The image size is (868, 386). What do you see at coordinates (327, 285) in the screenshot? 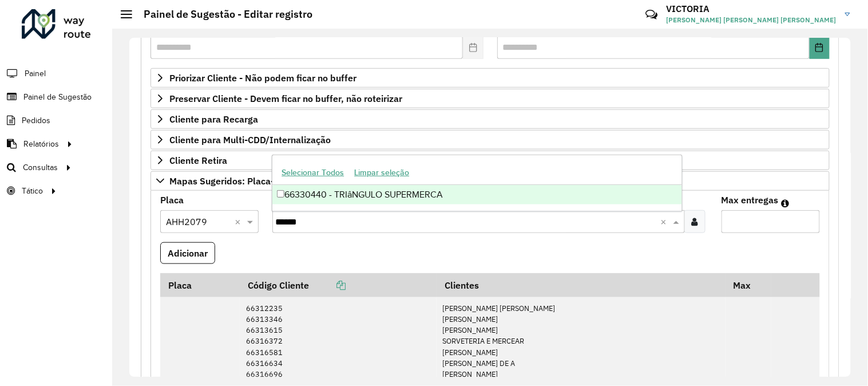
I see `a: Copiar` at bounding box center [327, 285].